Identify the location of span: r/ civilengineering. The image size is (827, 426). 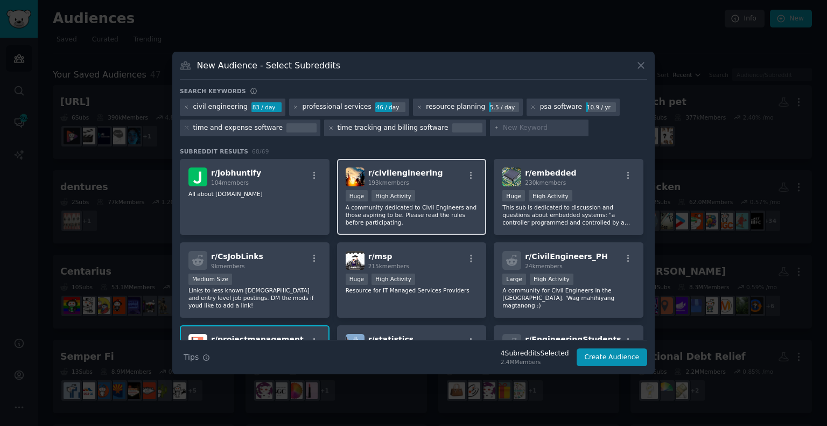
(405, 173).